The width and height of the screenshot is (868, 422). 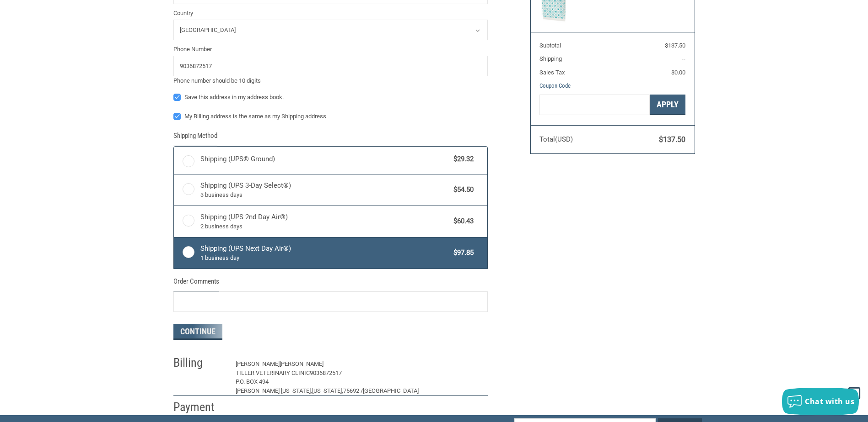 What do you see at coordinates (198, 333) in the screenshot?
I see `button: Continue` at bounding box center [198, 333].